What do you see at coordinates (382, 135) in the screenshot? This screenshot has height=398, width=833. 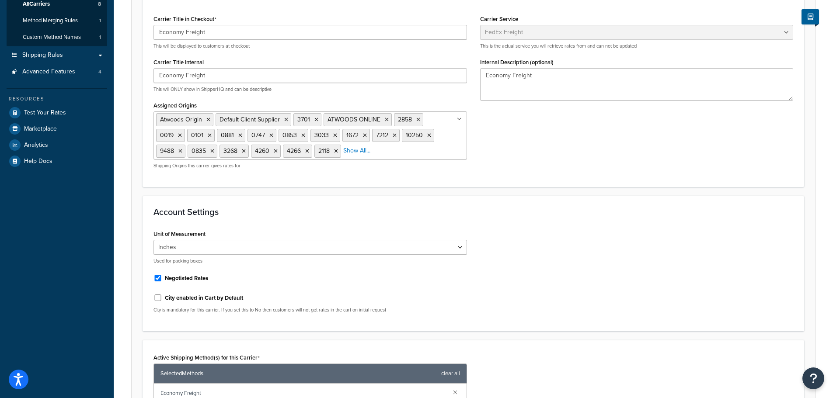 I see `span: 7212` at bounding box center [382, 135].